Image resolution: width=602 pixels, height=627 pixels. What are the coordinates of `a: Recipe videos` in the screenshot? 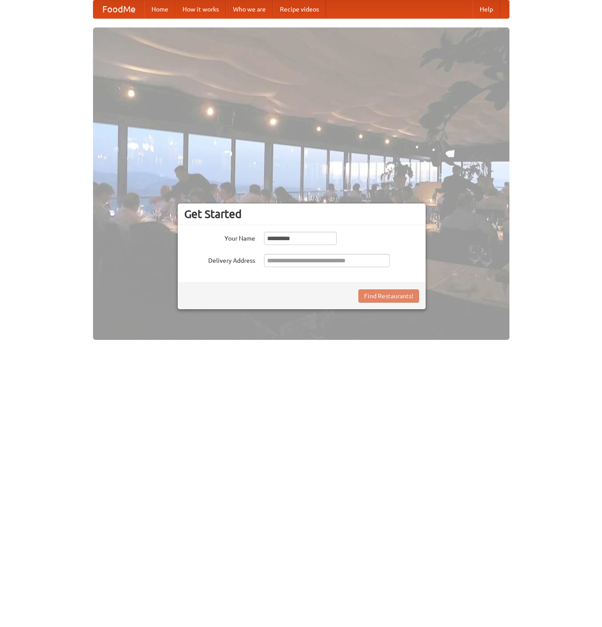 It's located at (299, 9).